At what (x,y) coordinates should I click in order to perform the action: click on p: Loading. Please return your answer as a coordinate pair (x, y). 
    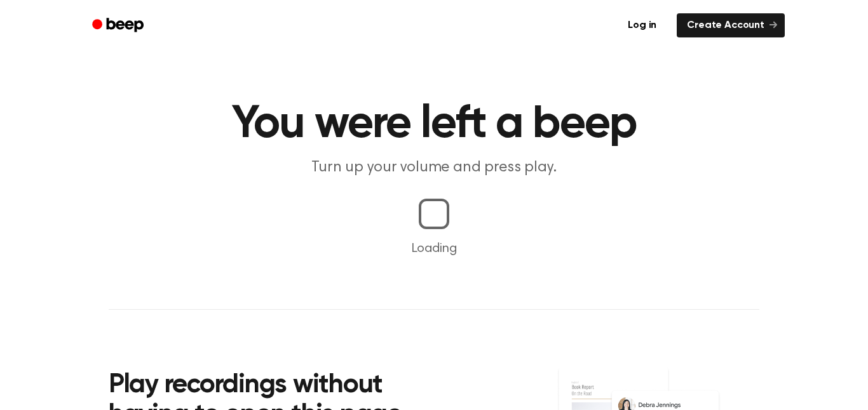
    Looking at the image, I should click on (434, 249).